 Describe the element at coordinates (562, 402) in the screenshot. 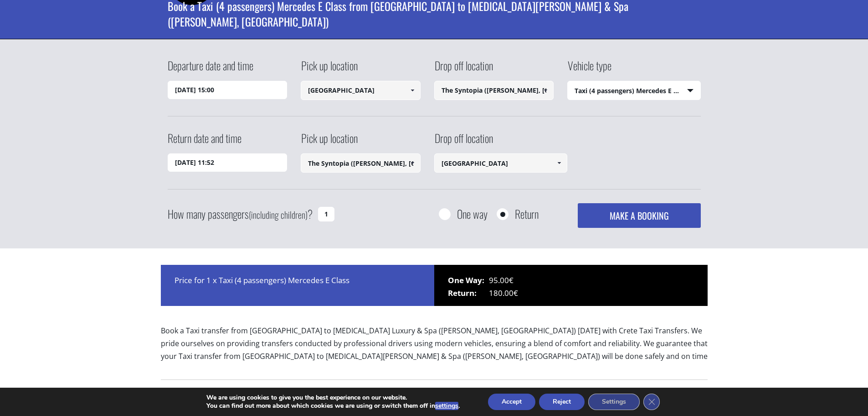

I see `button: Reject` at that location.